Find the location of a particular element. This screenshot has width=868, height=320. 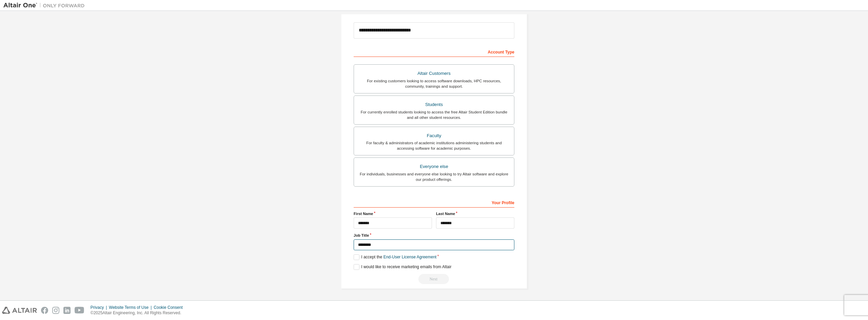

p: © 2025 Altair Engineering, Inc. All Rights Reserved. is located at coordinates (139, 313).